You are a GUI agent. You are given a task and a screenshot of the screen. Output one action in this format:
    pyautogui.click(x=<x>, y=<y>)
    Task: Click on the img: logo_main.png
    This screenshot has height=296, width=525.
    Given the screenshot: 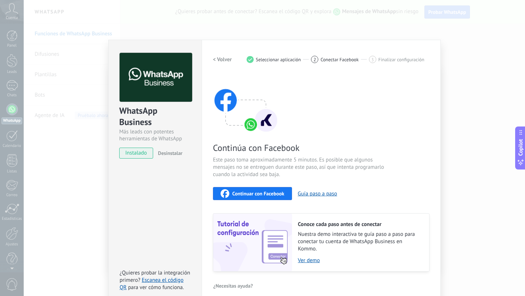 What is the action you would take?
    pyautogui.click(x=156, y=77)
    